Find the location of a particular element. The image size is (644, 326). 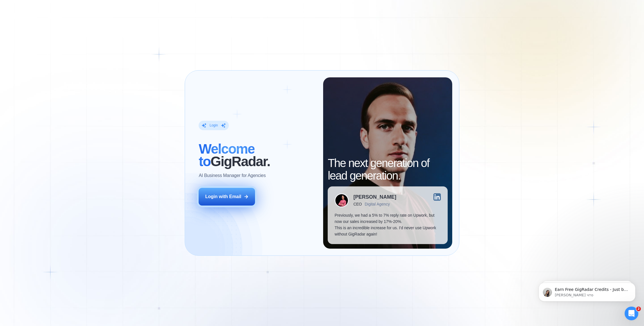

p: Previously, we had a 5% to 7% reply rate on Upwork, but now our sales increased by 17%-20%. This ... is located at coordinates (388, 225).